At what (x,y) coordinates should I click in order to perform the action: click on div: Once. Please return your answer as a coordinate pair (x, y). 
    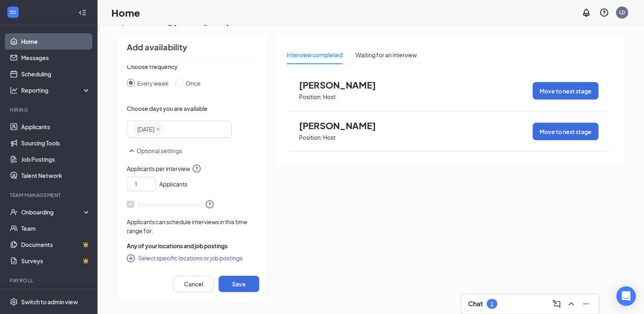
    Looking at the image, I should click on (193, 84).